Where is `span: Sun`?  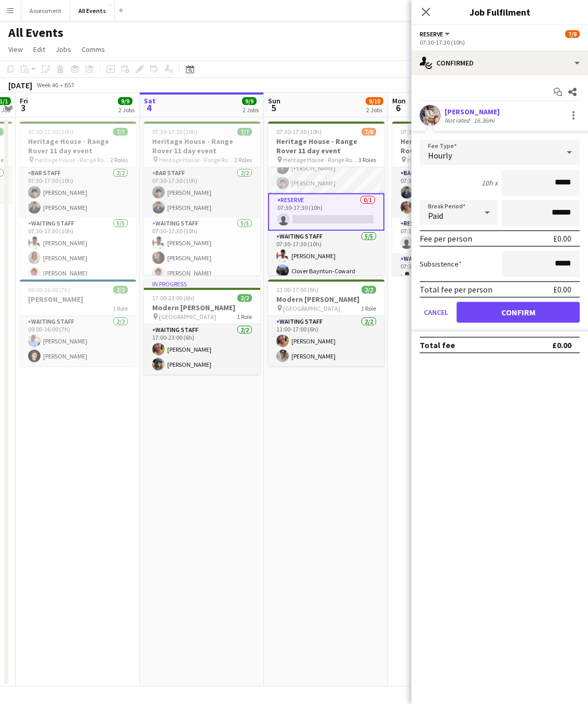 span: Sun is located at coordinates (274, 101).